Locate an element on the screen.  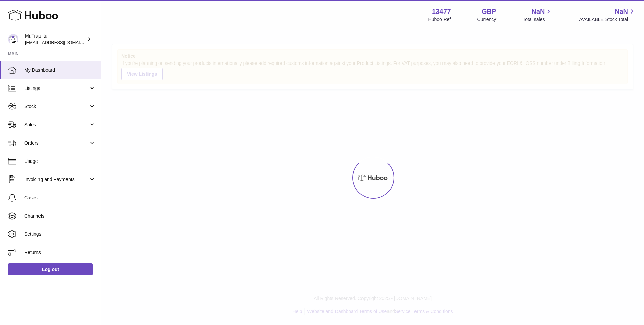
span: Returns is located at coordinates (60, 253).